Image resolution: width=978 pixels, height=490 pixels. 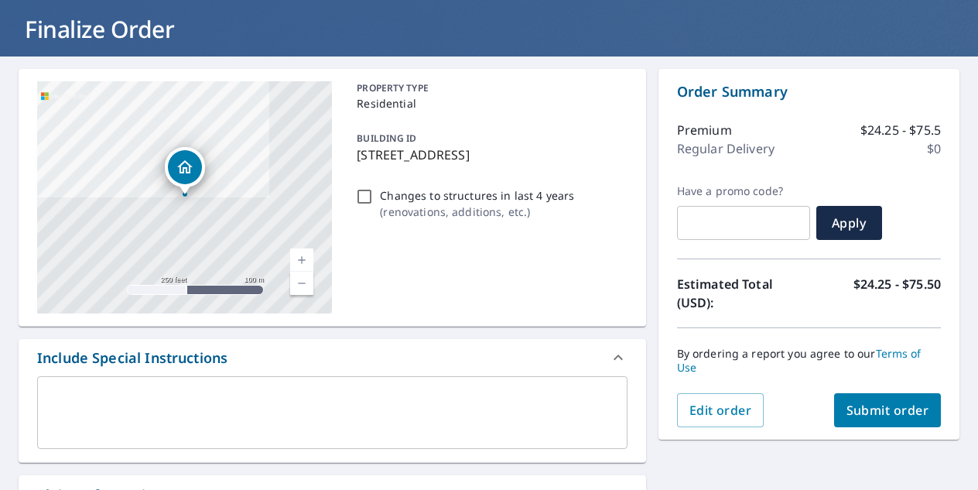 I want to click on a: Terms of Use, so click(x=800, y=360).